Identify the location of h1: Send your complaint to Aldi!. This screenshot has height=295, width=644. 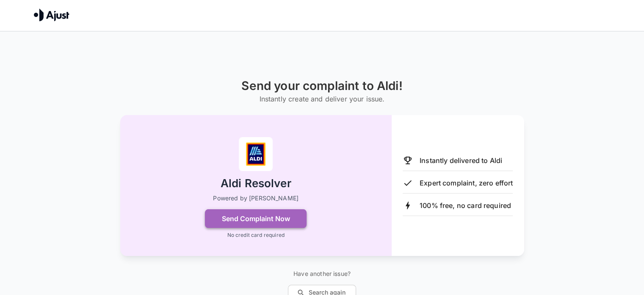
(322, 86).